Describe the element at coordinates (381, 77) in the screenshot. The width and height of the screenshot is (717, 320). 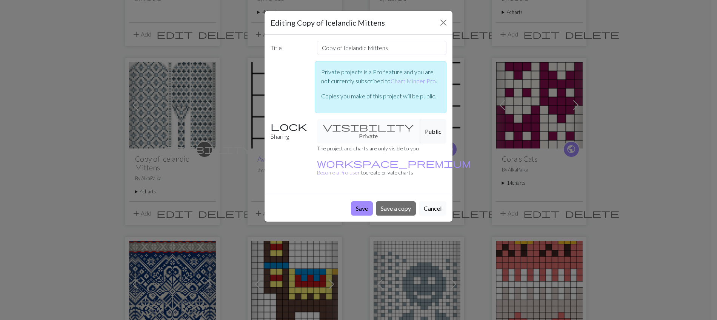
I see `p: Private projects is a Pro feature and you are not currently subscribed to .` at that location.